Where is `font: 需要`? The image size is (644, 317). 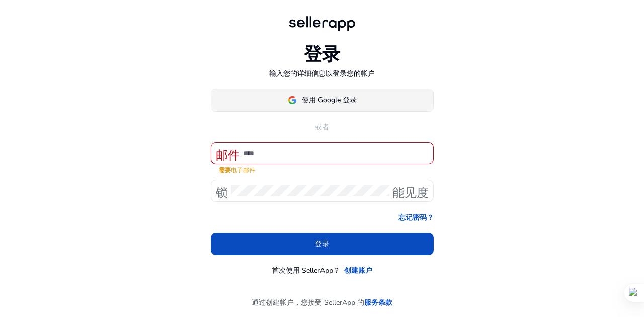
font: 需要 is located at coordinates (225, 171).